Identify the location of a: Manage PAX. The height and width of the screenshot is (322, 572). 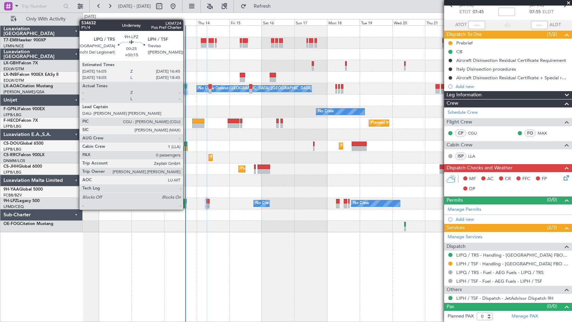
(525, 316).